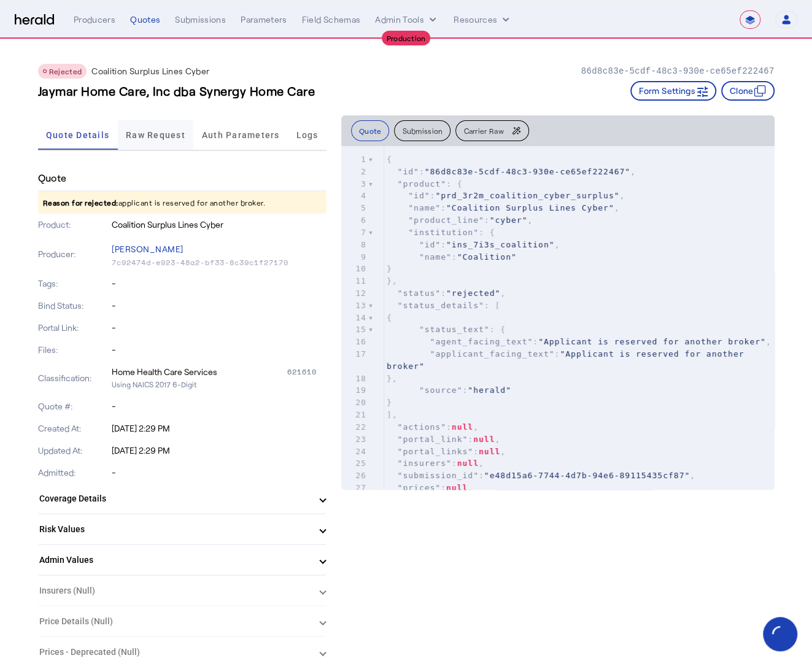 This screenshot has height=666, width=812. I want to click on span: Auth Parameters, so click(240, 135).